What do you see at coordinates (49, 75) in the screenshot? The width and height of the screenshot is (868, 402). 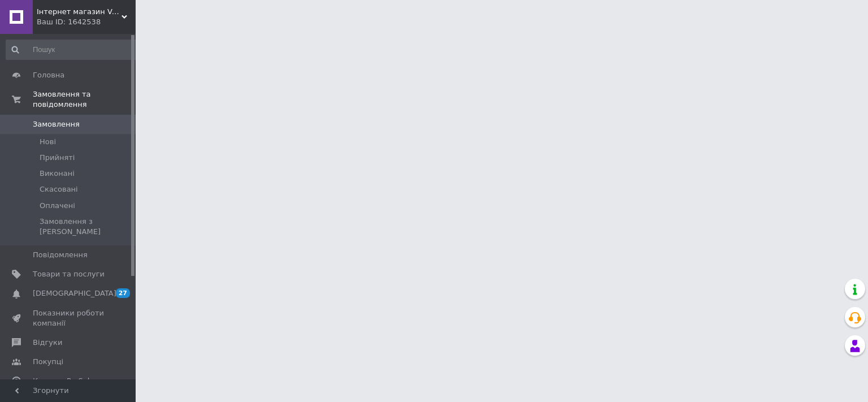 I see `span: Головна` at bounding box center [49, 75].